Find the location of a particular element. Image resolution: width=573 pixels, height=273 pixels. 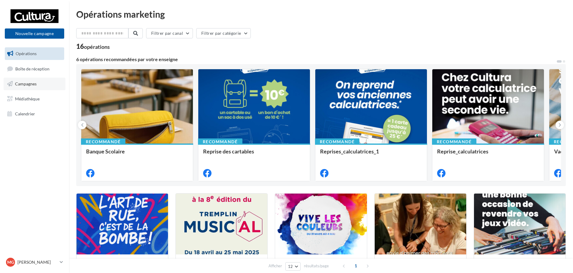

button: Nouvelle campagne is located at coordinates (35, 34).